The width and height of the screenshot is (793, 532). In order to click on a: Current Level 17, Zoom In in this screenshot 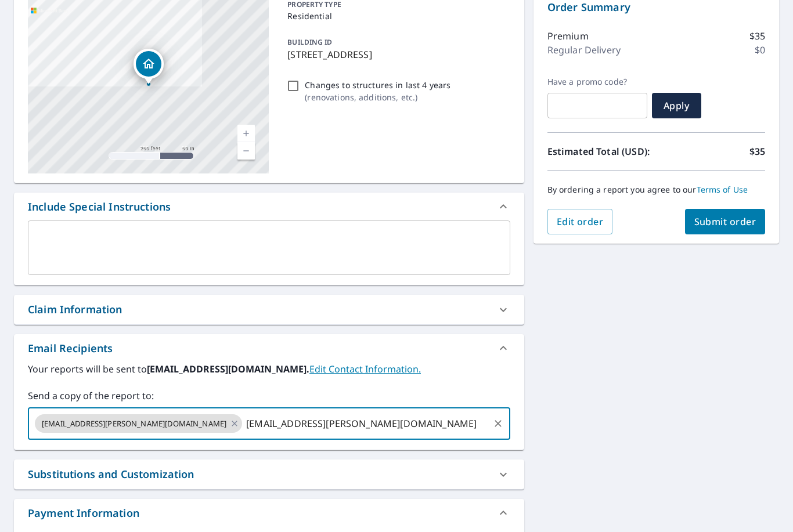, I will do `click(246, 133)`.